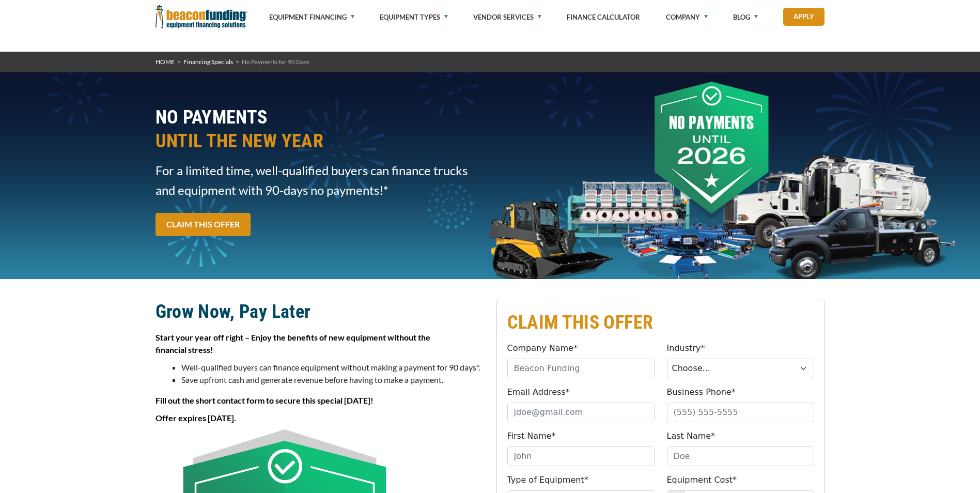 The width and height of the screenshot is (980, 493). I want to click on label: Industry*, so click(686, 348).